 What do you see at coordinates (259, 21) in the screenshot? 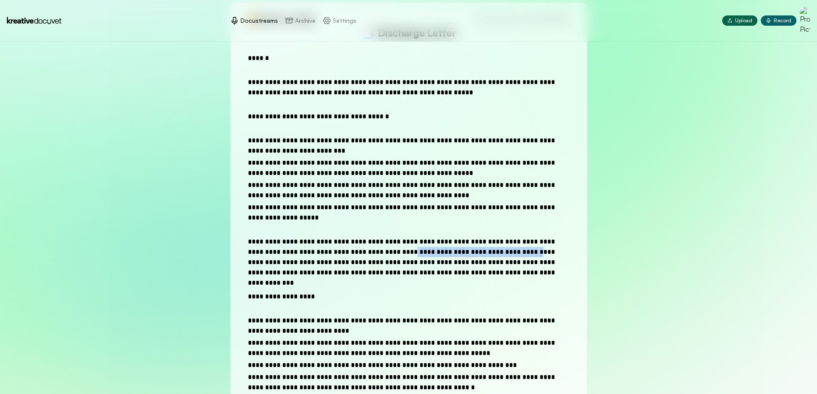
I see `p: Docustreams` at bounding box center [259, 21].